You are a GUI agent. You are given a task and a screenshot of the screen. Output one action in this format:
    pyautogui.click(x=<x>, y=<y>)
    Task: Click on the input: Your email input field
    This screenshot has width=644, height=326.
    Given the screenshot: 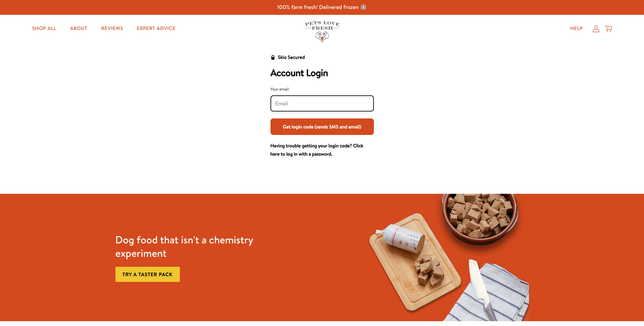 What is the action you would take?
    pyautogui.click(x=322, y=104)
    